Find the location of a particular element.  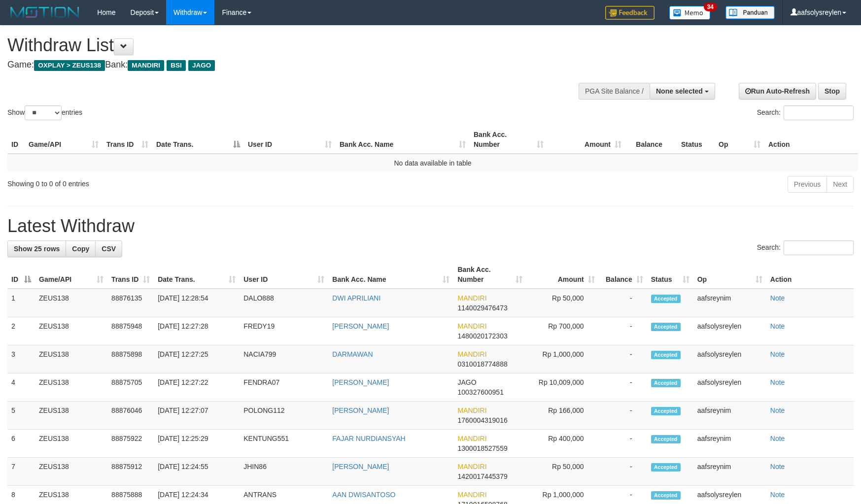

td: 88875898 is located at coordinates (130, 359).